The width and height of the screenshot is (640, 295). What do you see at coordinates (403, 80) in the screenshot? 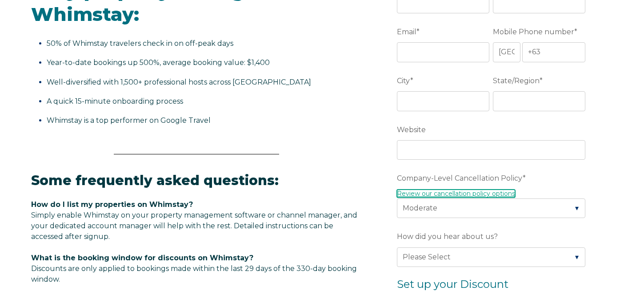
I see `span: City` at bounding box center [403, 80].